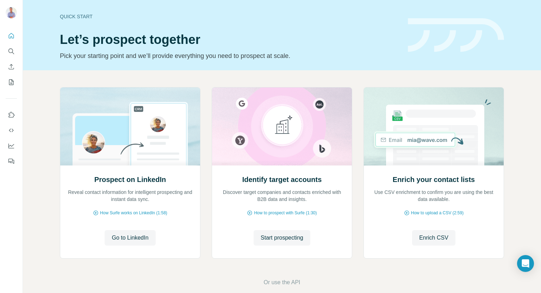 The width and height of the screenshot is (541, 293). Describe the element at coordinates (133, 213) in the screenshot. I see `span: How Surfe works on LinkedIn (1:58)` at that location.